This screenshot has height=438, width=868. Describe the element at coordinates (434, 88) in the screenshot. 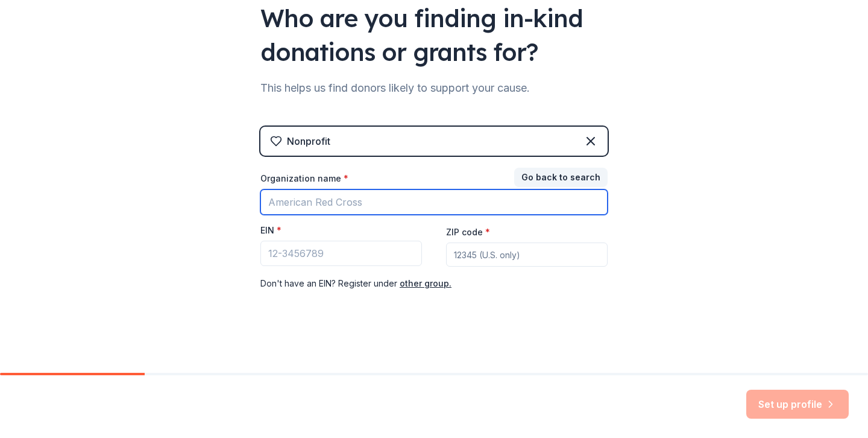

I see `div: This helps us find donors likely to support your cause.` at that location.